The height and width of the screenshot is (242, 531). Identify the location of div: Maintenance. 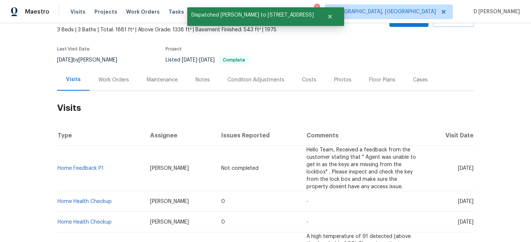
(162, 80).